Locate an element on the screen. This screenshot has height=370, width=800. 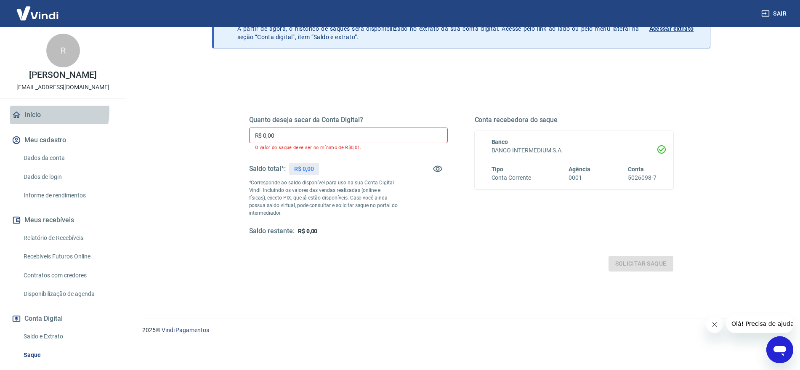
a: Dados de login is located at coordinates (68, 177).